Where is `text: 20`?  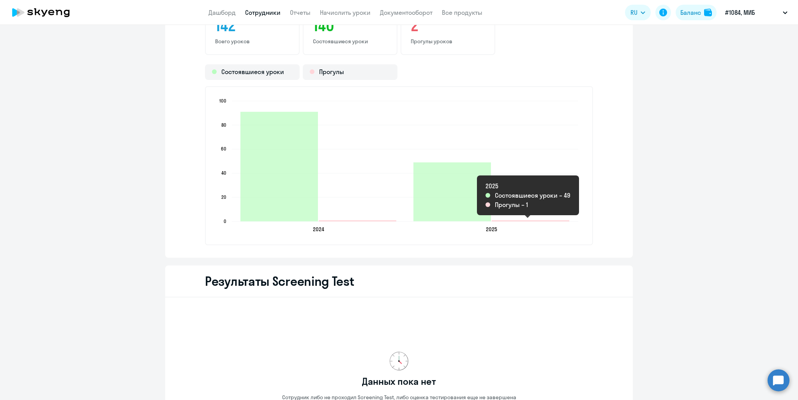 text: 20 is located at coordinates (224, 197).